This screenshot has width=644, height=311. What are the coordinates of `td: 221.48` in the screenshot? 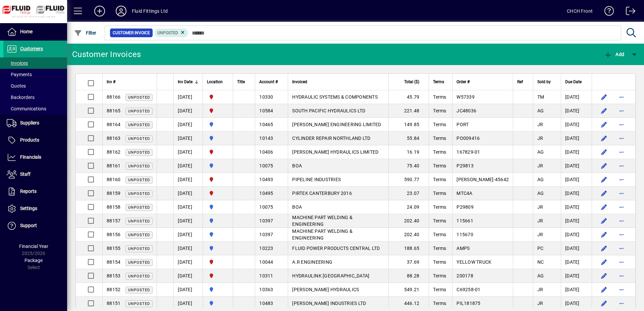 It's located at (408, 111).